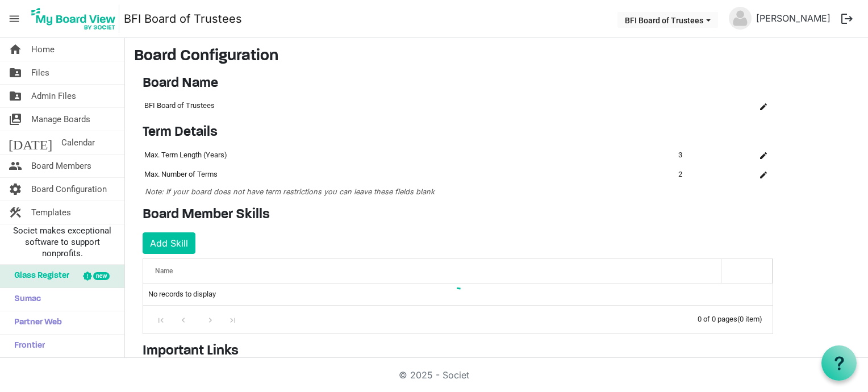  What do you see at coordinates (69, 189) in the screenshot?
I see `span: Board Configuration` at bounding box center [69, 189].